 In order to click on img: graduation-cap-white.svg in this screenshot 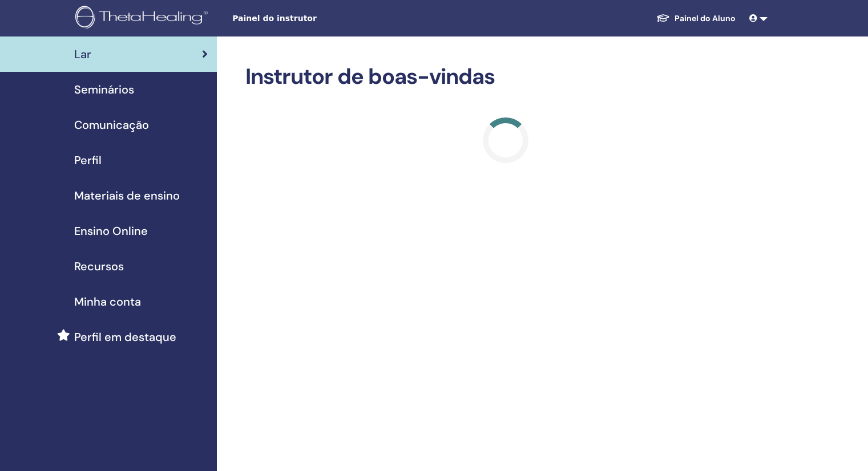, I will do `click(663, 17)`.